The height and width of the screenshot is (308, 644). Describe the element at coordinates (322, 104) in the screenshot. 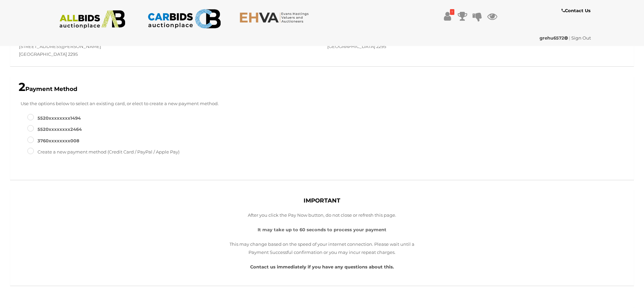

I see `p: Use the options below to select an existing card, or elect to create a new payment method.` at that location.